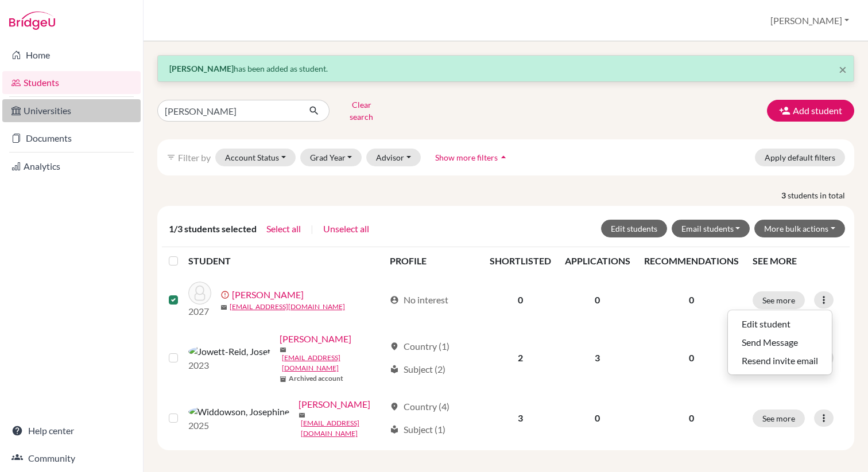  Describe the element at coordinates (779, 324) in the screenshot. I see `button: Edit student` at that location.